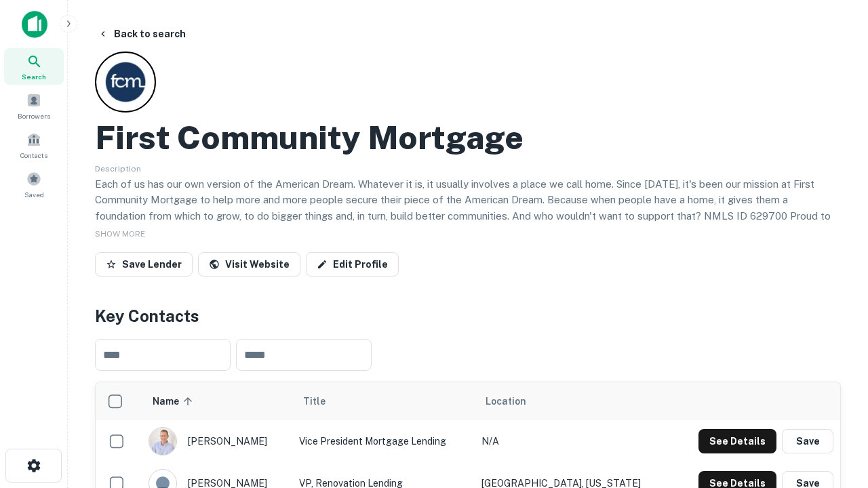 The width and height of the screenshot is (868, 488). I want to click on img: capitalize-icon.png, so click(34, 25).